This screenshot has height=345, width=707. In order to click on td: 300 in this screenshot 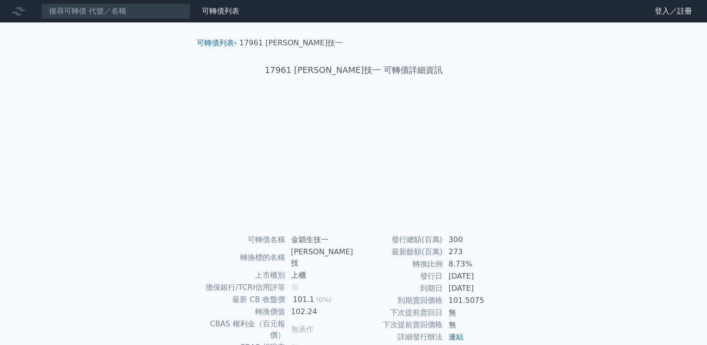, I will do `click(475, 240)`.